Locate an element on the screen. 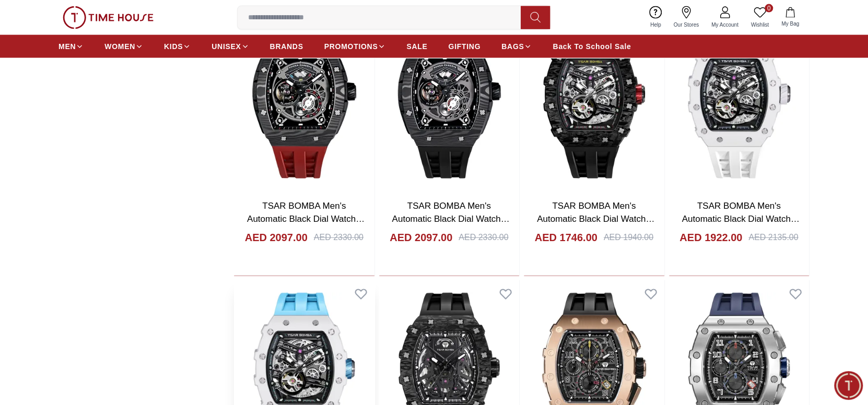  span: Home is located at coordinates (52, 271).